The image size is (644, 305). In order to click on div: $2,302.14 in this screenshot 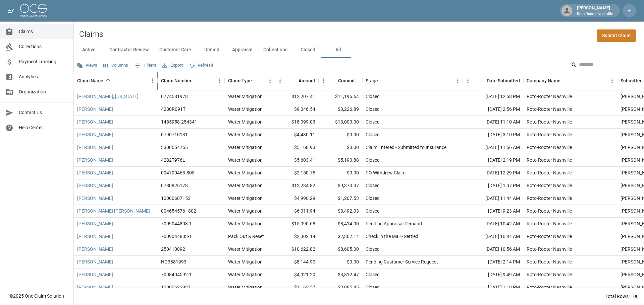, I will do `click(340, 237)`.